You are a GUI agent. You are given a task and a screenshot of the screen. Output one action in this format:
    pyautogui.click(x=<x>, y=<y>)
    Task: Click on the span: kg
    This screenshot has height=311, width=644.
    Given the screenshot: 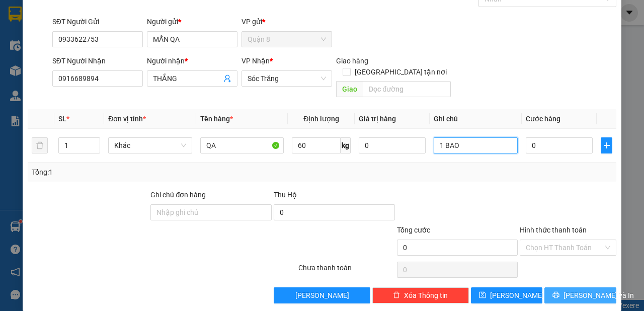 What is the action you would take?
    pyautogui.click(x=346, y=145)
    